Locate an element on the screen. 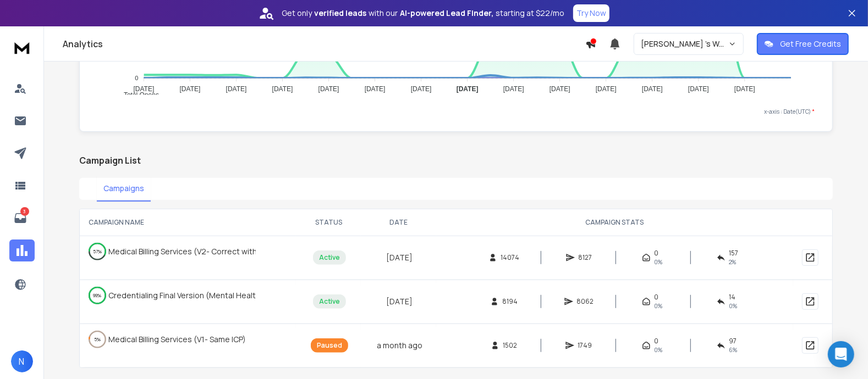 The height and width of the screenshot is (379, 868). button: Try Now is located at coordinates (591, 13).